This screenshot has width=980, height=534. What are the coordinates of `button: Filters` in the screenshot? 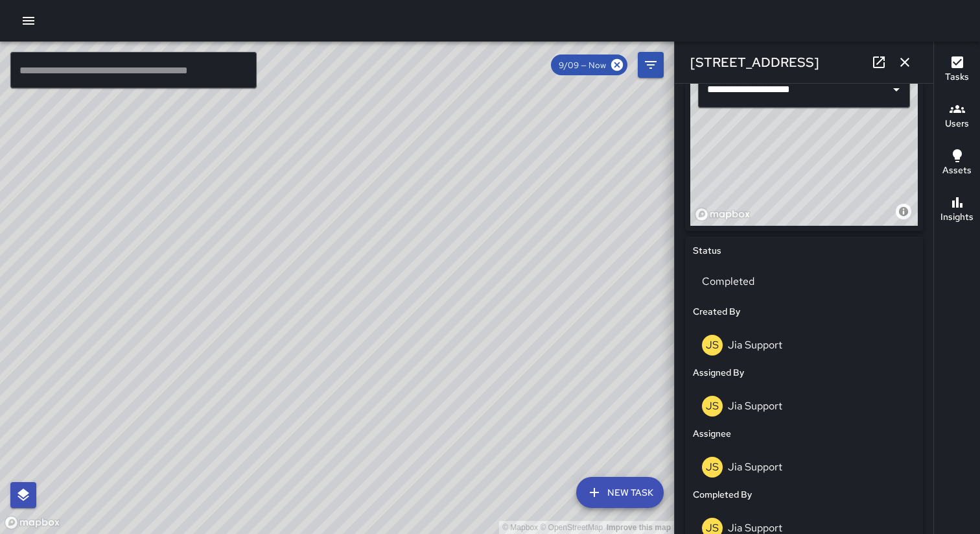 It's located at (651, 65).